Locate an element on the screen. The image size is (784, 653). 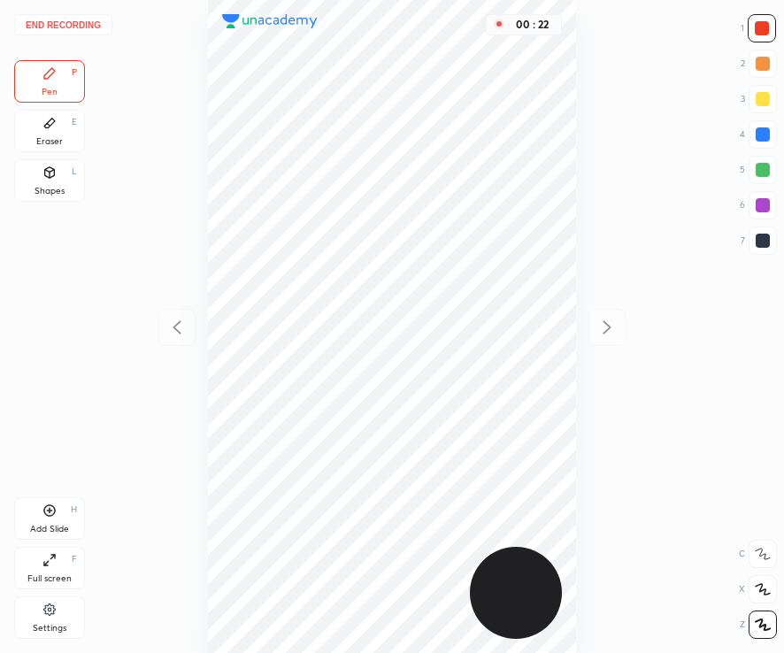
div: X is located at coordinates (757, 589).